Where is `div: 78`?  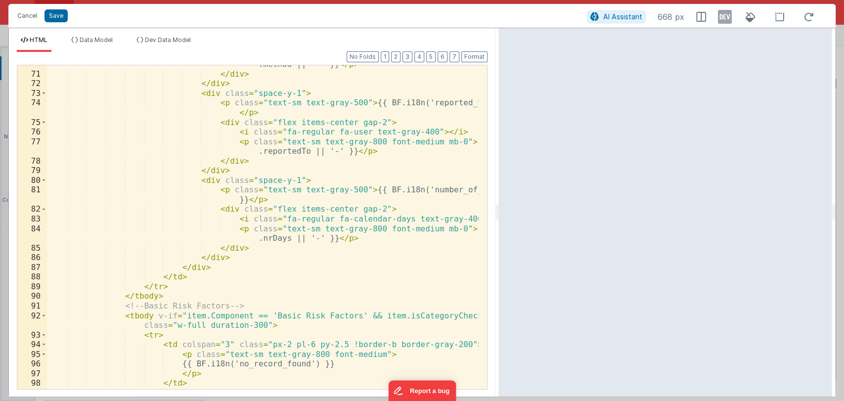 div: 78 is located at coordinates (32, 161).